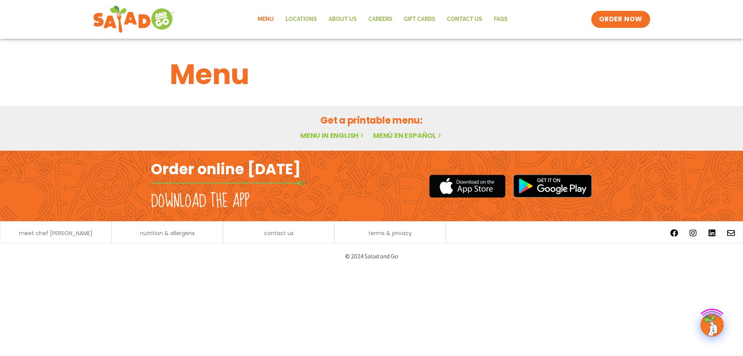  Describe the element at coordinates (342, 19) in the screenshot. I see `a: About Us` at that location.